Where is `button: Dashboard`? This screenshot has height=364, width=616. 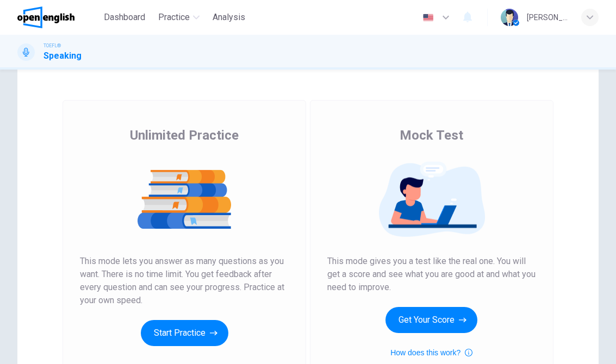
button: Dashboard is located at coordinates (125, 17).